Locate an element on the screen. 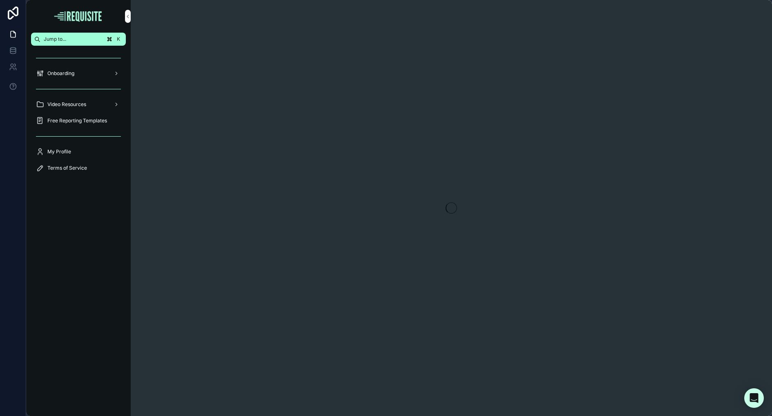 The width and height of the screenshot is (772, 416). div: scrollable content is located at coordinates (78, 116).